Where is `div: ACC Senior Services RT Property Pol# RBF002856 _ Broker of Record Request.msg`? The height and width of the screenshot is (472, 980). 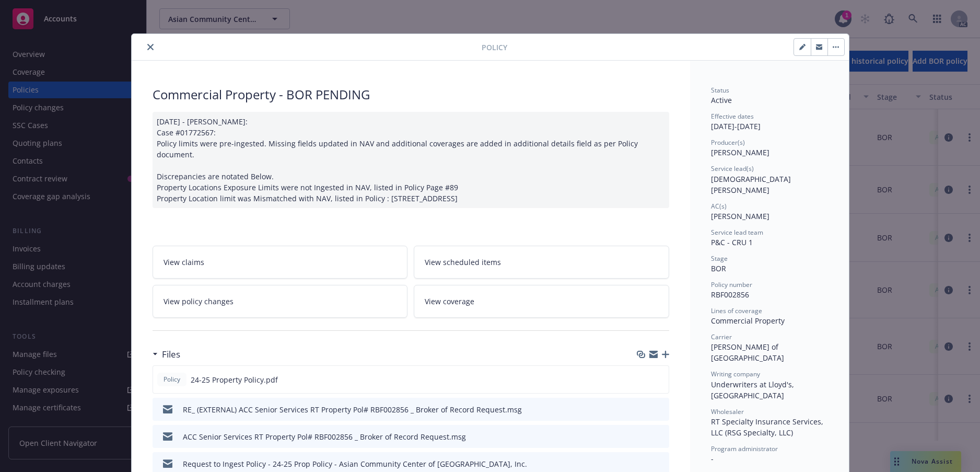 div: ACC Senior Services RT Property Pol# RBF002856 _ Broker of Record Request.msg is located at coordinates (324, 436).